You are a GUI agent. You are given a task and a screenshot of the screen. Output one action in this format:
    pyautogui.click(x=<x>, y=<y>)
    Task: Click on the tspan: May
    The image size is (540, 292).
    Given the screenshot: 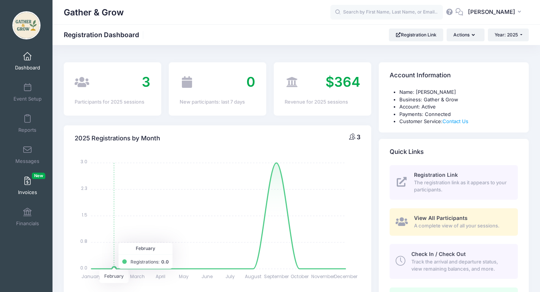 What is the action you would take?
    pyautogui.click(x=184, y=276)
    